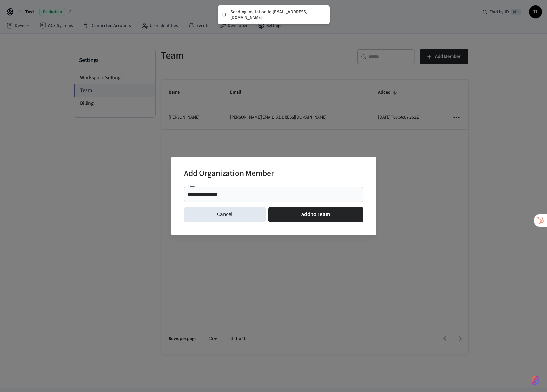 This screenshot has height=392, width=547. What do you see at coordinates (192, 186) in the screenshot?
I see `label: Email` at bounding box center [192, 186].